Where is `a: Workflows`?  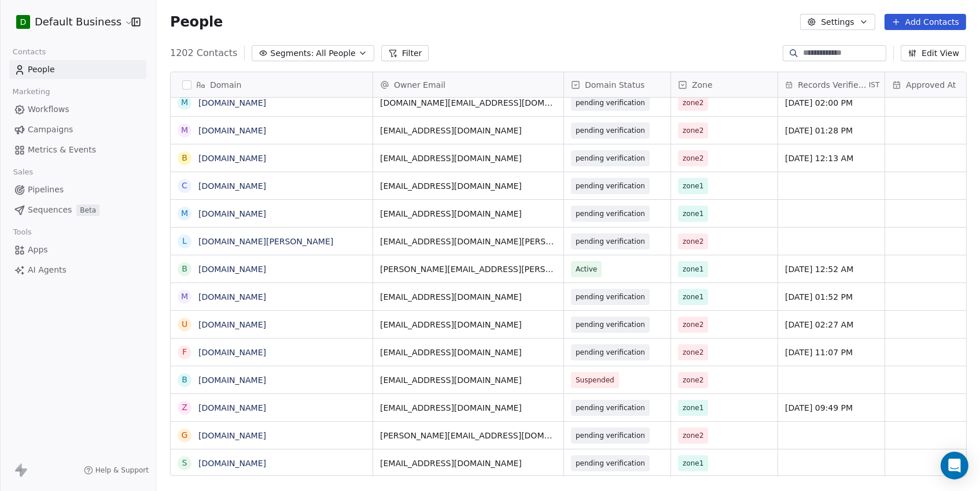 a: Workflows is located at coordinates (78, 109).